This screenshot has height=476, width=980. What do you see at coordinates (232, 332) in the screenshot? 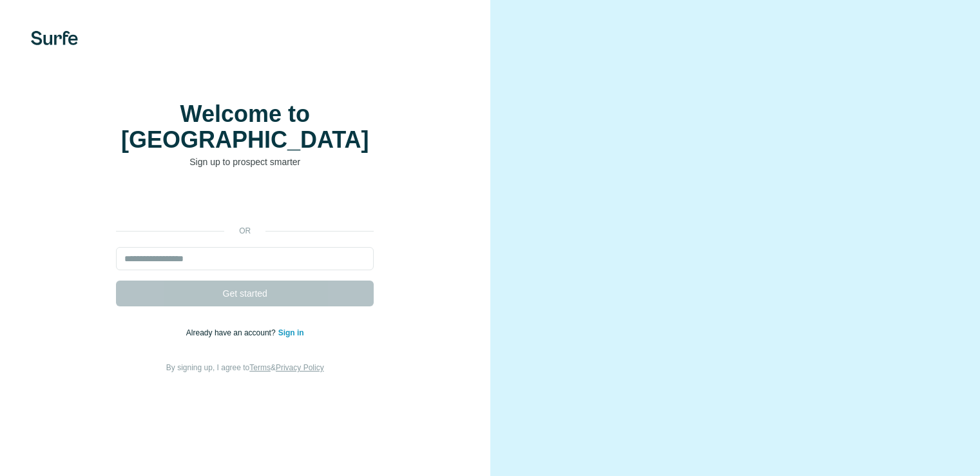
I see `span: Already have an account?` at bounding box center [232, 332].